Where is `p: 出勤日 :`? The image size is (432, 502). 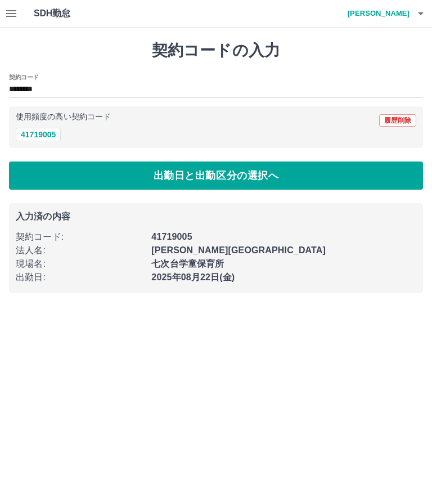
p: 出勤日 : is located at coordinates (80, 277).